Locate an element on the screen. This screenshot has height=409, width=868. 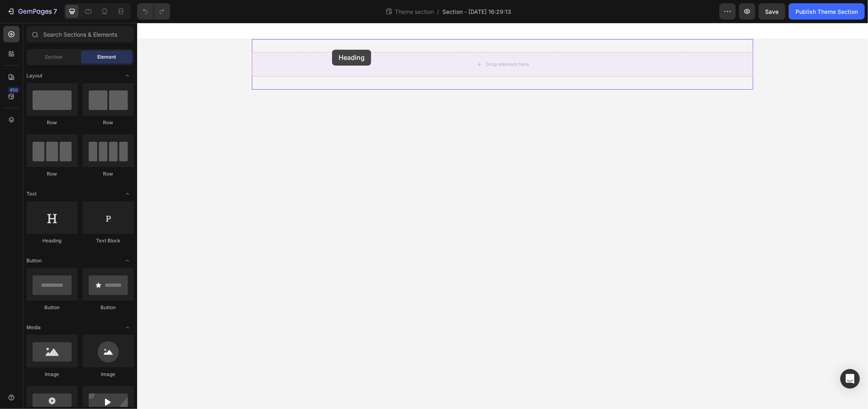
div: Publish Theme Section is located at coordinates (827, 11).